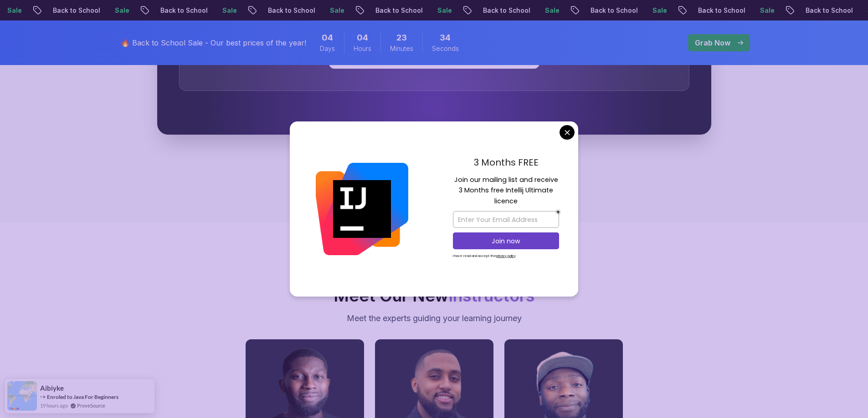 Image resolution: width=868 pixels, height=418 pixels. What do you see at coordinates (327, 38) in the screenshot?
I see `span: 4 Days` at bounding box center [327, 38].